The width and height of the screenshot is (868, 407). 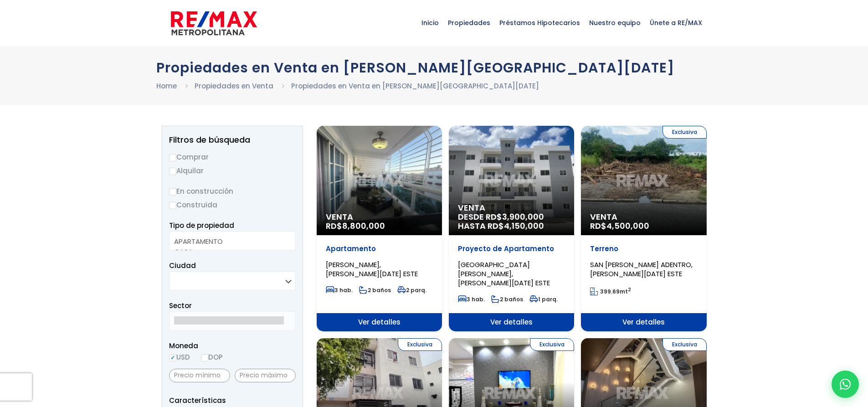 What do you see at coordinates (201, 225) in the screenshot?
I see `span: Tipo de propiedad` at bounding box center [201, 225].